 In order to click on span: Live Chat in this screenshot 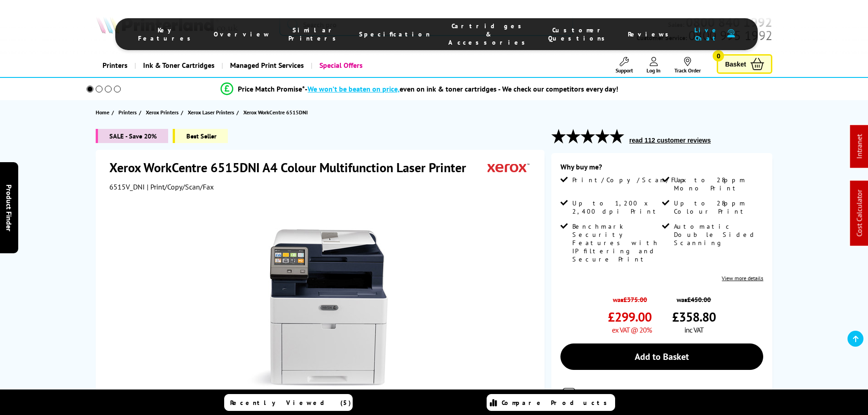, I will do `click(707, 34)`.